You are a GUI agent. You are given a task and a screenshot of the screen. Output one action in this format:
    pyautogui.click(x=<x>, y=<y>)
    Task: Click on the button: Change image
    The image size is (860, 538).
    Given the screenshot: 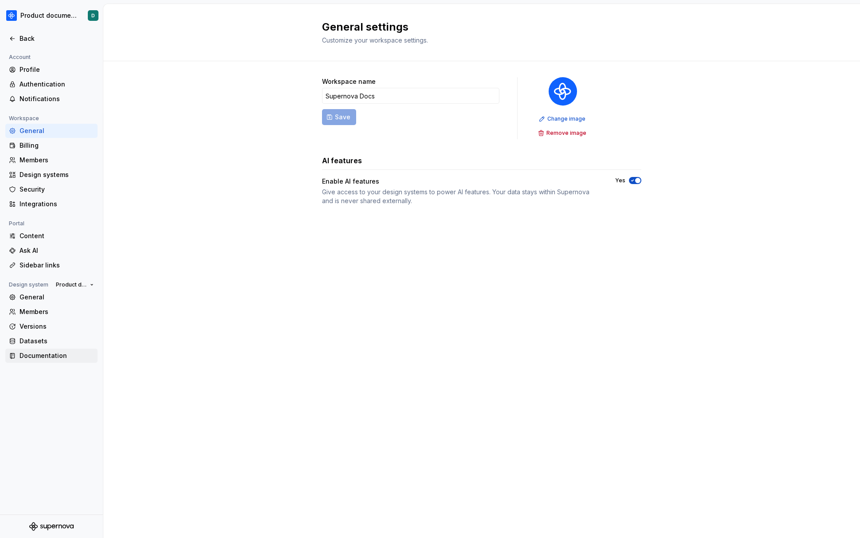 What is the action you would take?
    pyautogui.click(x=563, y=119)
    